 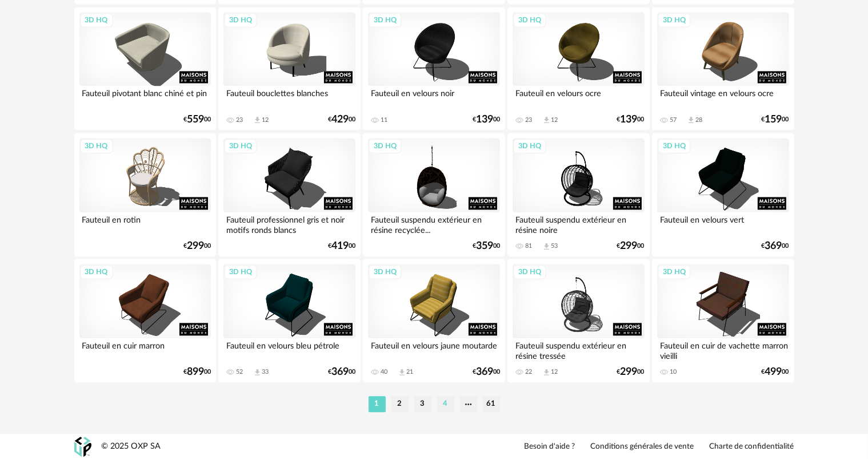 What do you see at coordinates (529, 246) in the screenshot?
I see `div: 81` at bounding box center [529, 246].